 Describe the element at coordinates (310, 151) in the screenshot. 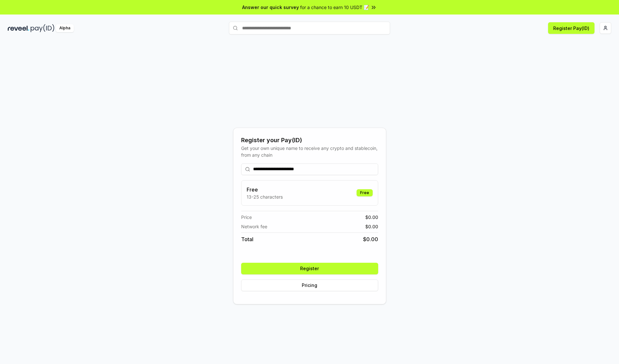

I see `div: Get your own unique name to receive any crypto and stablecoin, from any chain` at that location.